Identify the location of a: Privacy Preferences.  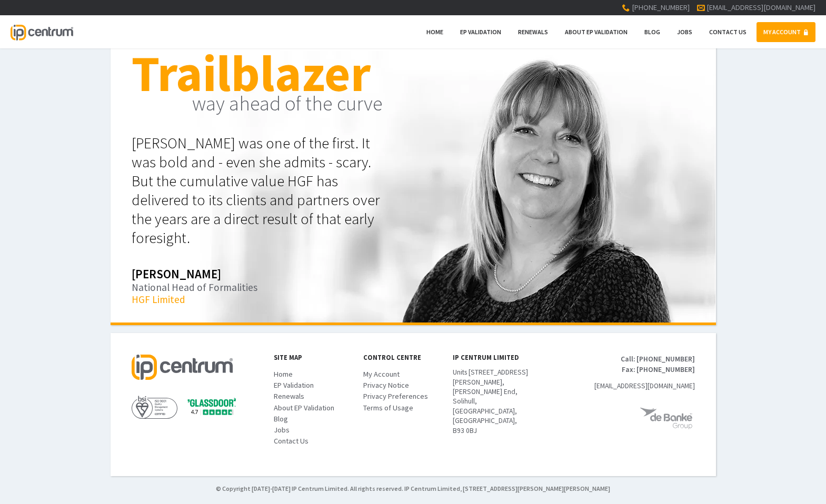
(403, 396).